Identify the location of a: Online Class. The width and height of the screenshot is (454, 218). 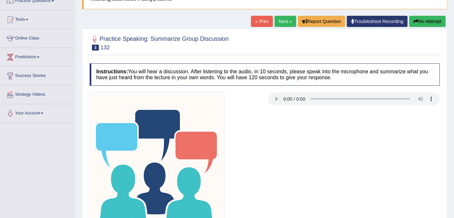
(38, 37).